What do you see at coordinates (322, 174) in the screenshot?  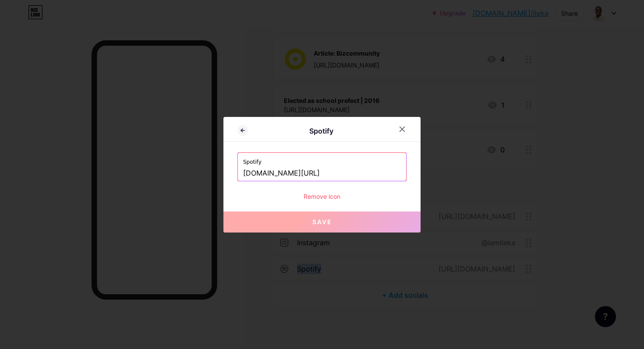 I see `input: https://open.spotify.com/user/username` at bounding box center [322, 174].